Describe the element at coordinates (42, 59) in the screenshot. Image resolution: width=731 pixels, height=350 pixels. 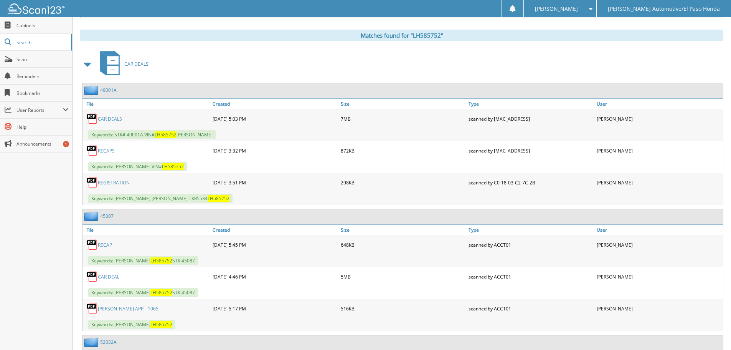
I see `span: Scan` at that location.